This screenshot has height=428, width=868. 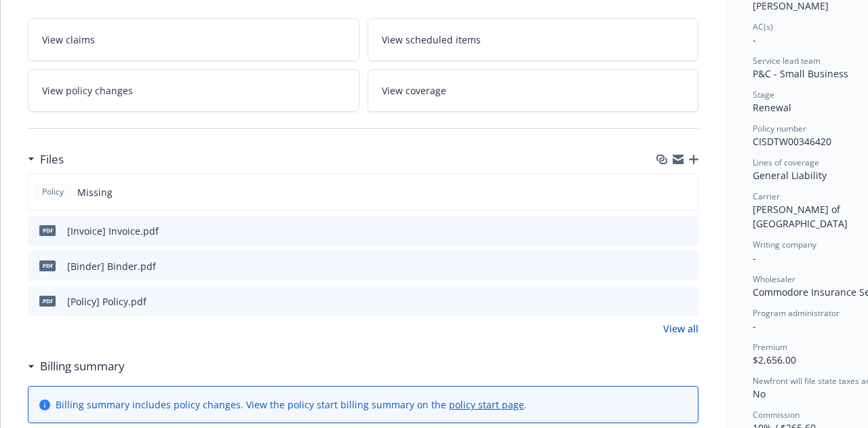 What do you see at coordinates (413, 90) in the screenshot?
I see `span: View coverage` at bounding box center [413, 90].